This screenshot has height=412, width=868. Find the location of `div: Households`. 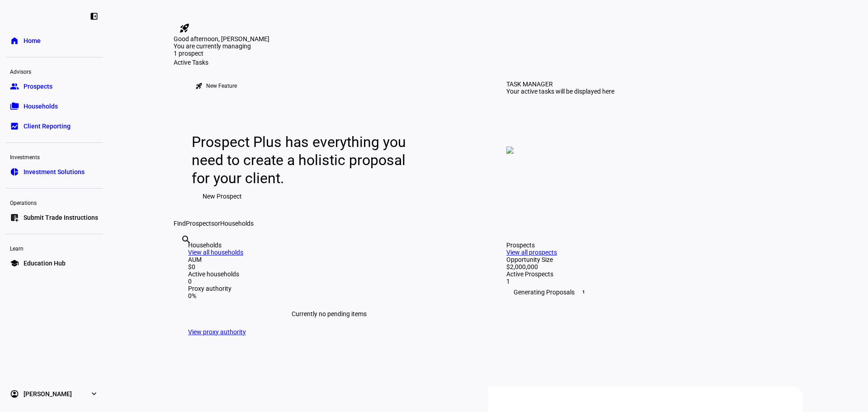

div: Households is located at coordinates (329, 245).